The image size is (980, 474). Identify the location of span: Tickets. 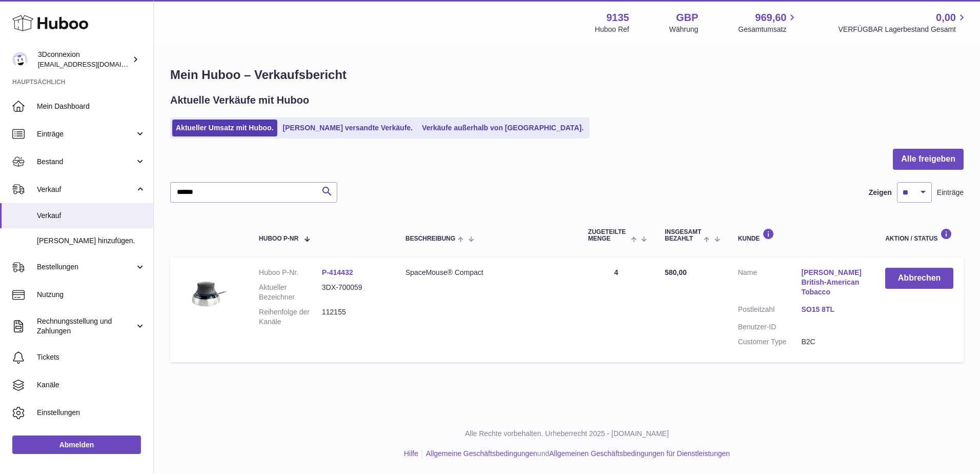
(91, 357).